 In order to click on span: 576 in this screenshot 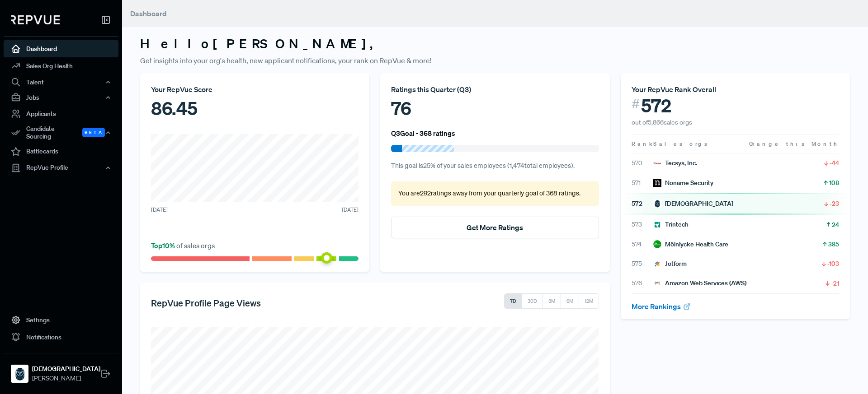, I will do `click(642, 284)`.